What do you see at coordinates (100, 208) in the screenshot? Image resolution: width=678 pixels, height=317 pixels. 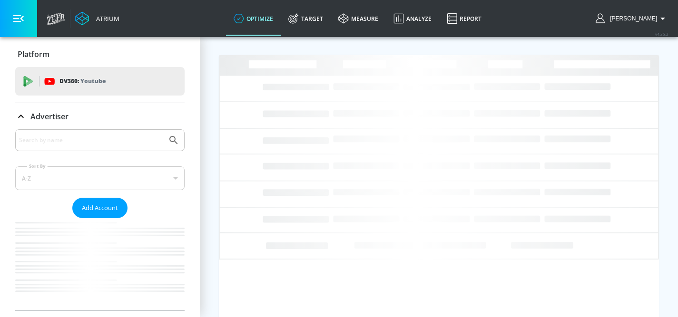 I see `span: Add Account` at bounding box center [100, 208].